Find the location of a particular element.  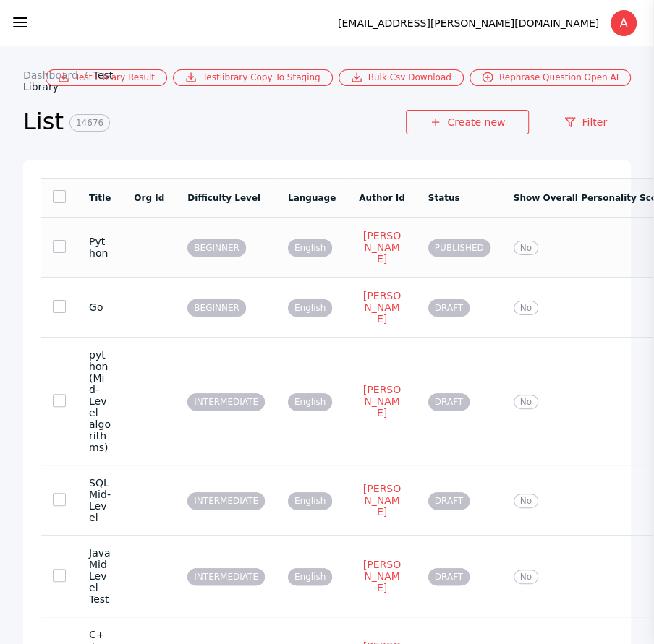

section: Java Mid Level Test is located at coordinates (100, 576).